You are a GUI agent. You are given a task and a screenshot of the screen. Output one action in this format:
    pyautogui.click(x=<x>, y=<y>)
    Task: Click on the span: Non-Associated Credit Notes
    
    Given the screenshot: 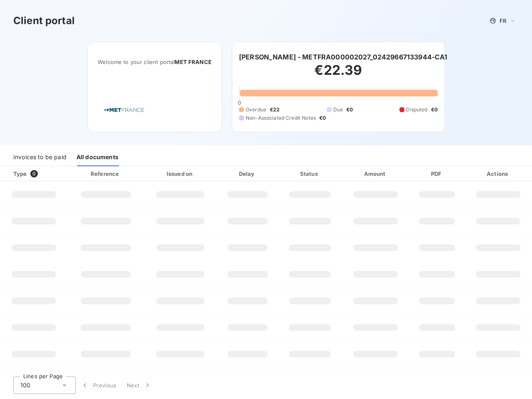 What is the action you would take?
    pyautogui.click(x=281, y=118)
    